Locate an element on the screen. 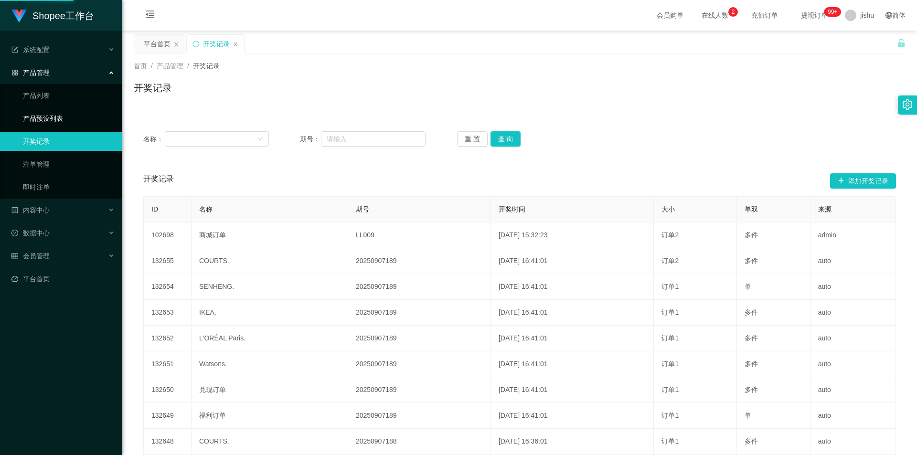  div: 平台首页 is located at coordinates (157, 44).